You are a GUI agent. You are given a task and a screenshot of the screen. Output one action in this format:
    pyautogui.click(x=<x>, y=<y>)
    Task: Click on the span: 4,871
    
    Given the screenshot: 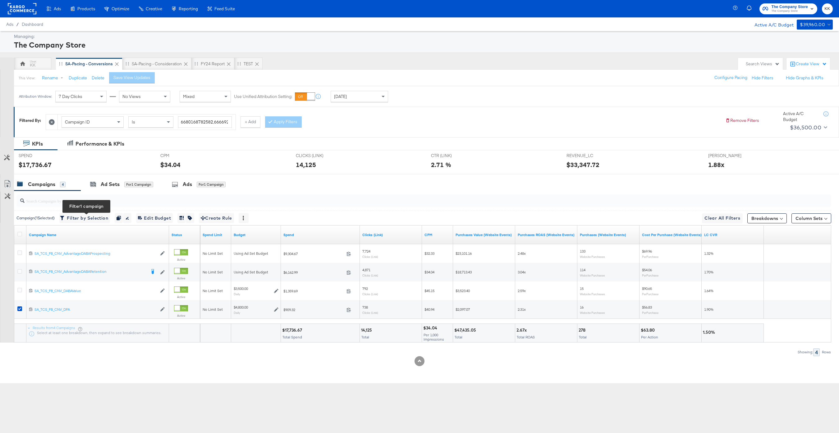 What is the action you would take?
    pyautogui.click(x=366, y=269)
    